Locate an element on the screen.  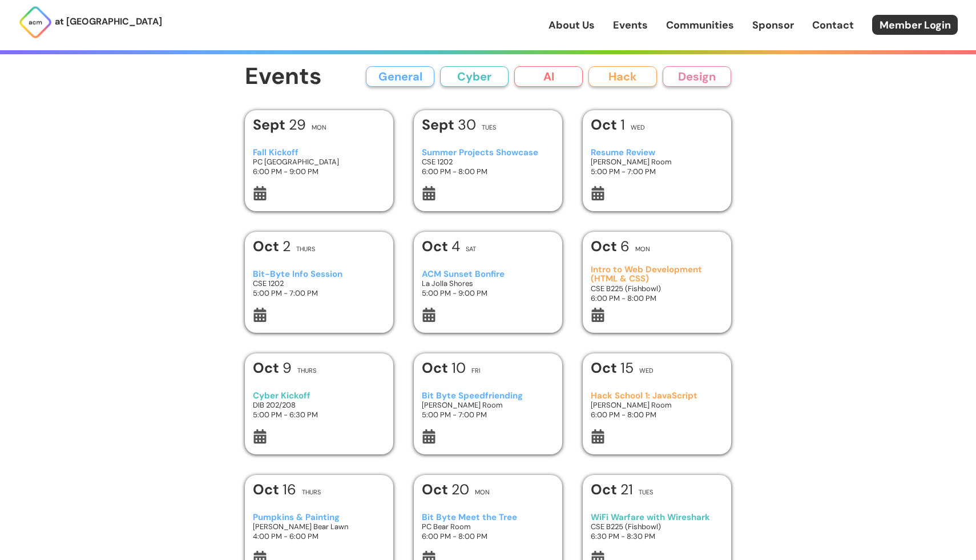
h3: La Jolla Shores is located at coordinates (488, 283).